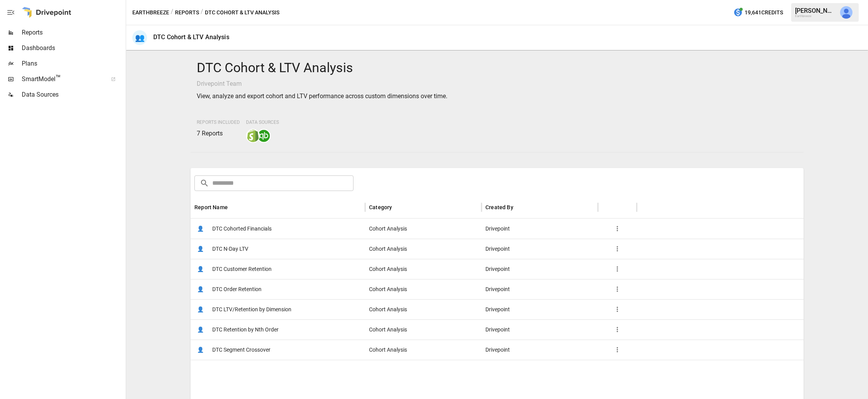 Image resolution: width=868 pixels, height=399 pixels. Describe the element at coordinates (187, 12) in the screenshot. I see `button: Reports` at that location.